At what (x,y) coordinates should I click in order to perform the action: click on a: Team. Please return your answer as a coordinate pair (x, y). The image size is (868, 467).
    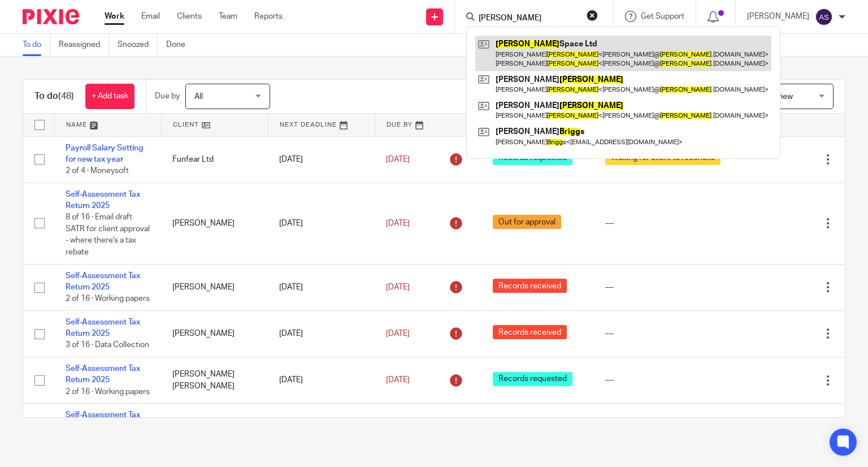
    Looking at the image, I should click on (228, 16).